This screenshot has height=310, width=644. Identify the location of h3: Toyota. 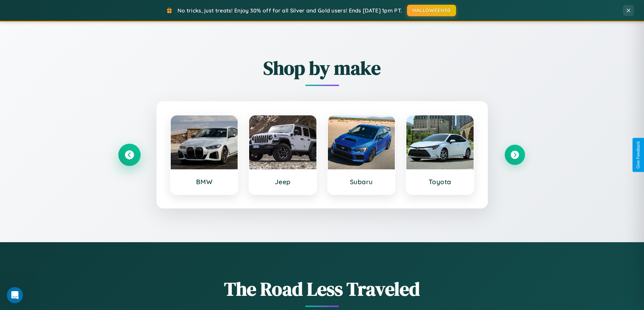
(440, 182).